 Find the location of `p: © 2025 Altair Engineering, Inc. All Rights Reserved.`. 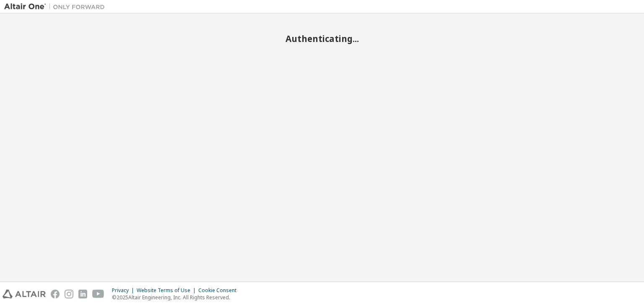

p: © 2025 Altair Engineering, Inc. All Rights Reserved. is located at coordinates (177, 297).